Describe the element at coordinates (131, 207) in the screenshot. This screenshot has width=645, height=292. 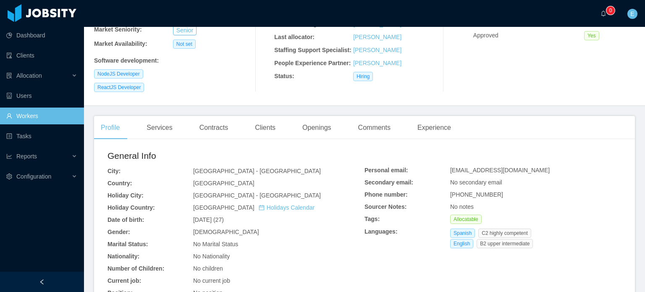
I see `b: Holiday Country:` at that location.